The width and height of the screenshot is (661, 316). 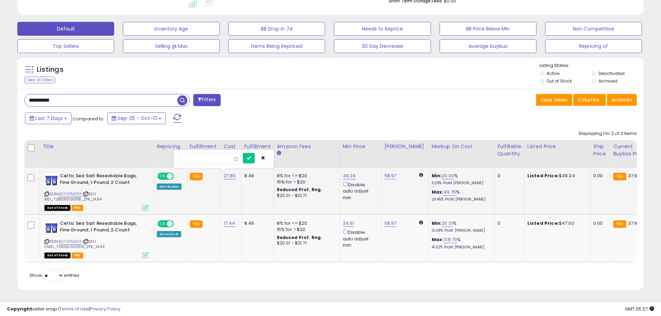 I want to click on a: 49.75, so click(x=450, y=192).